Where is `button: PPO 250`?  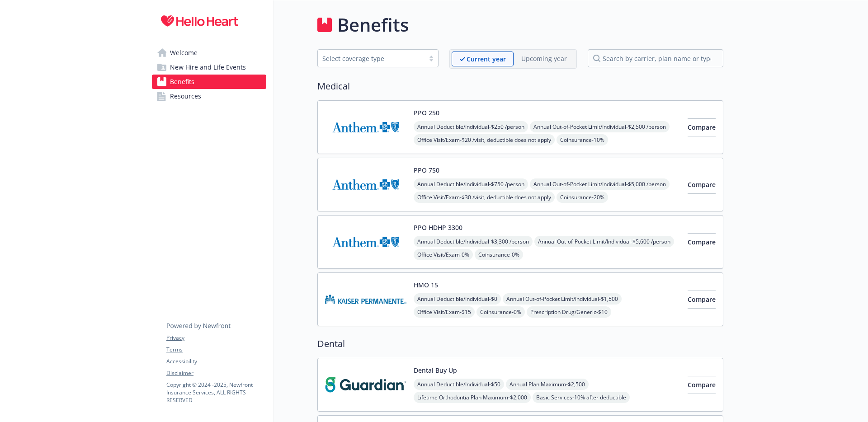
button: PPO 250 is located at coordinates (427, 113).